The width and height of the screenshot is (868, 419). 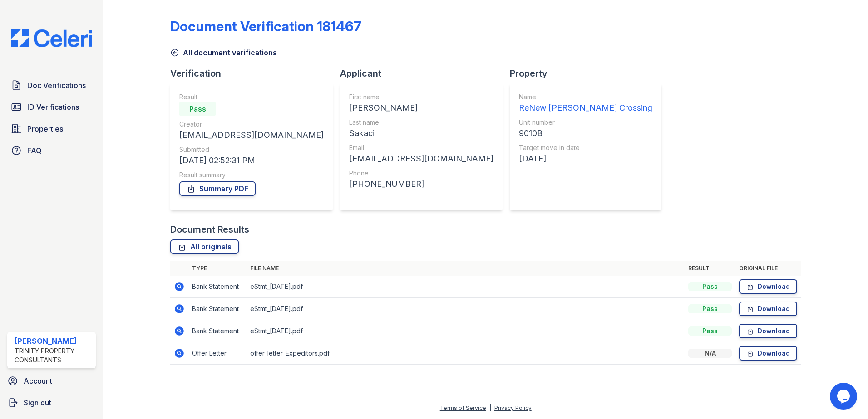 I want to click on div: 9010B, so click(x=586, y=133).